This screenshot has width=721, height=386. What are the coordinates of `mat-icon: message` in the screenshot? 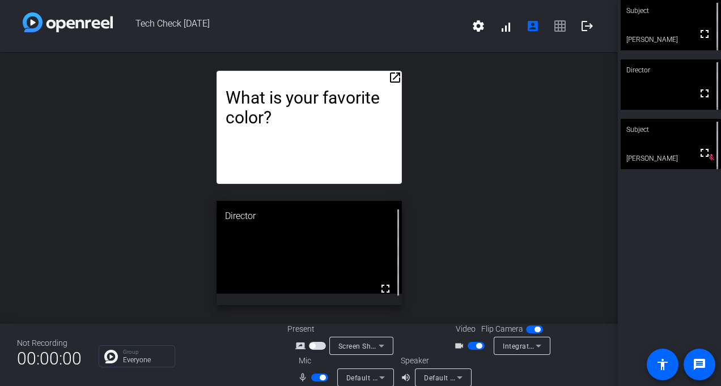 It's located at (699, 365).